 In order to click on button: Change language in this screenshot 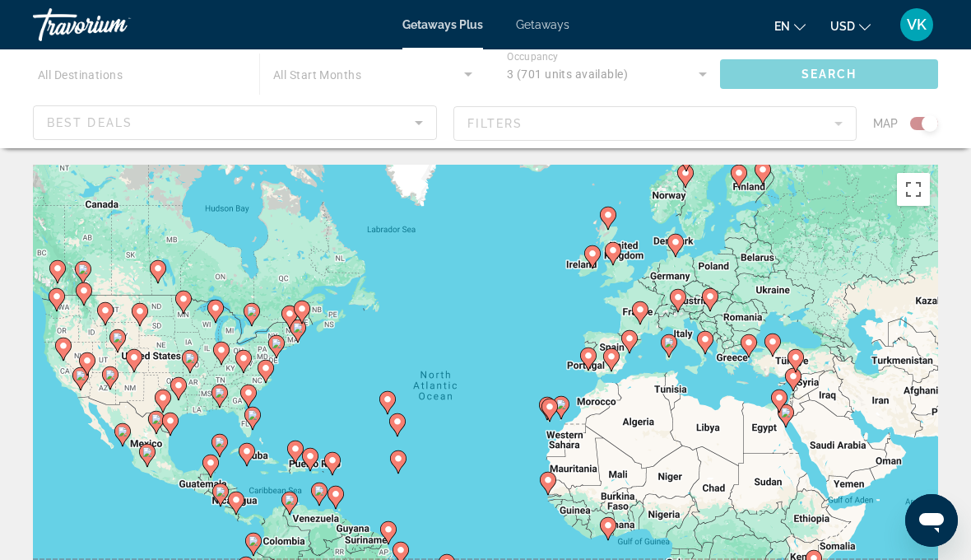, I will do `click(790, 26)`.